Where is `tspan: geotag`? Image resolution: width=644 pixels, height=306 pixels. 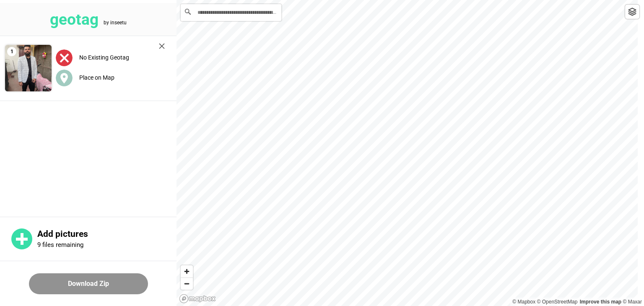 tspan: geotag is located at coordinates (74, 19).